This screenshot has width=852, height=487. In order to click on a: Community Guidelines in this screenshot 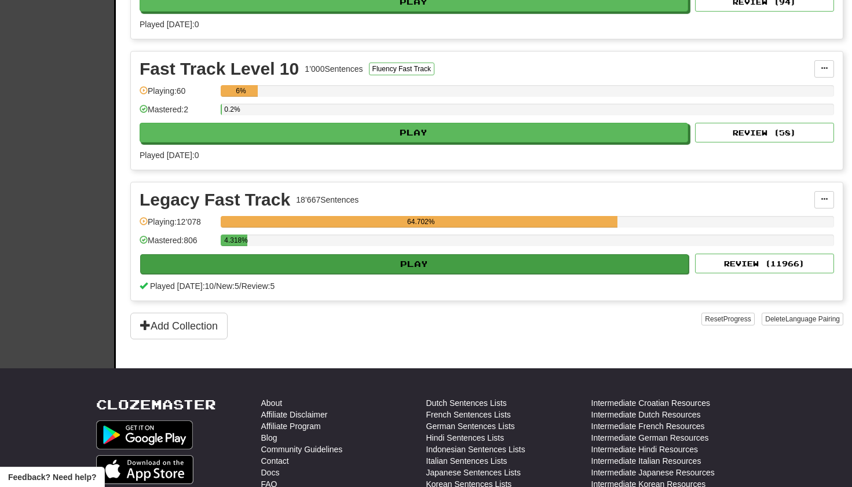, I will do `click(302, 449)`.